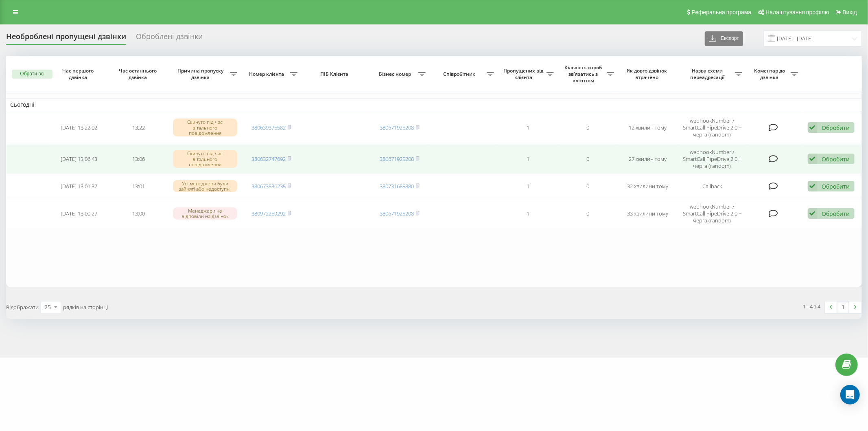 The height and width of the screenshot is (431, 868). I want to click on span: Налаштування профілю, so click(797, 12).